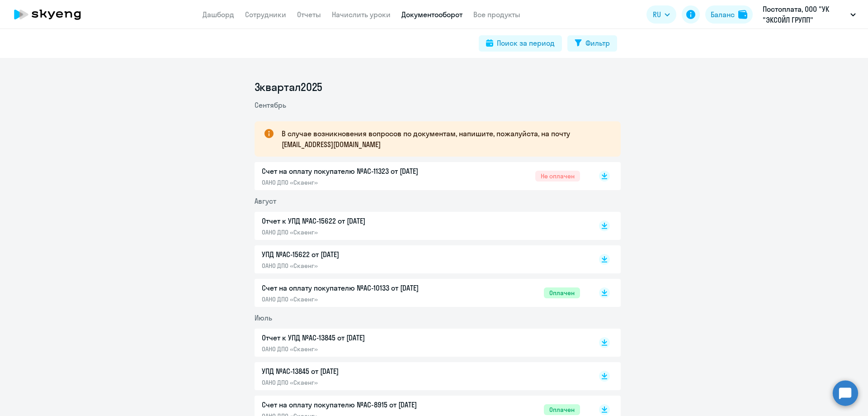 This screenshot has width=868, height=416. What do you see at coordinates (308, 14) in the screenshot?
I see `a: Отчеты` at bounding box center [308, 14].